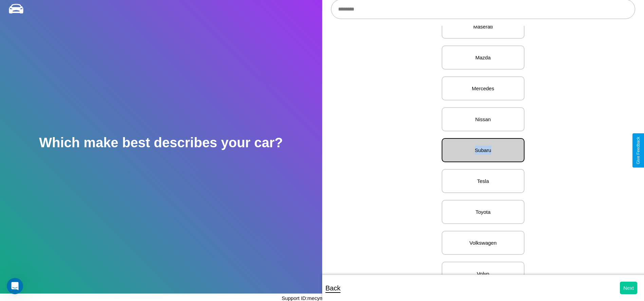 The width and height of the screenshot is (644, 301). I want to click on div: Give Feedback, so click(638, 150).